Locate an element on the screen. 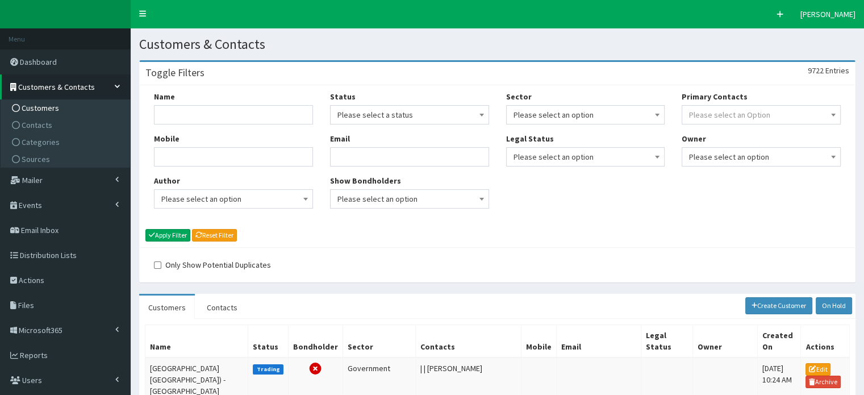 Image resolution: width=864 pixels, height=395 pixels. span: Events is located at coordinates (30, 205).